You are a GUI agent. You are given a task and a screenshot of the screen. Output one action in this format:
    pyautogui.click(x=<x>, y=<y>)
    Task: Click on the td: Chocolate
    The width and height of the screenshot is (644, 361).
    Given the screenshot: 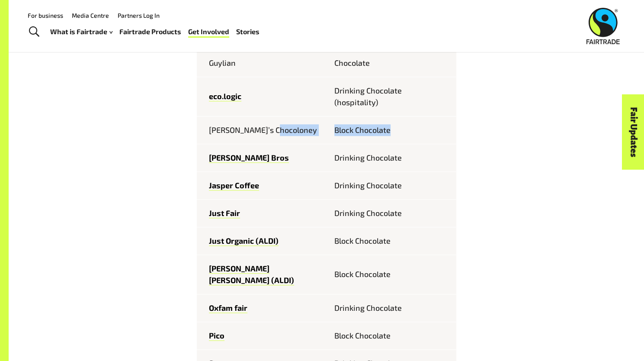 What is the action you would take?
    pyautogui.click(x=391, y=63)
    